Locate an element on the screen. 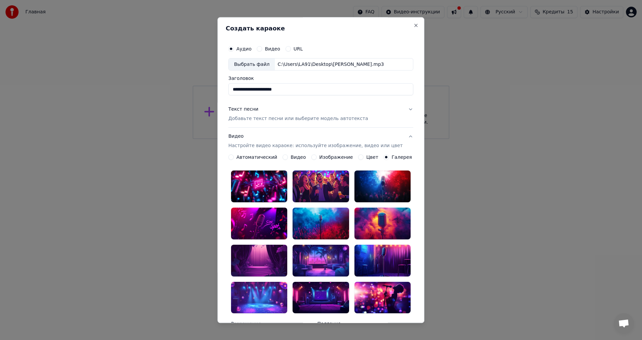 This screenshot has width=642, height=340. p: Добавьте текст песни или выберите модель автотекста is located at coordinates (298, 119).